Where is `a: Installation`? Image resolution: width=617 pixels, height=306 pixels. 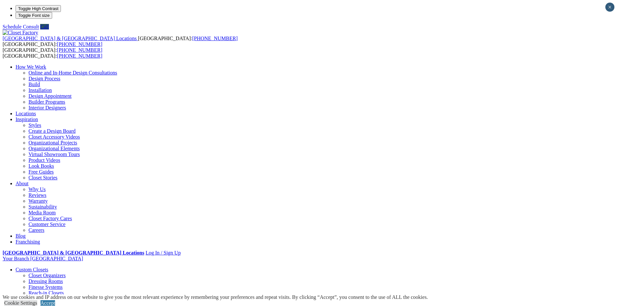 a: Installation is located at coordinates (40, 90).